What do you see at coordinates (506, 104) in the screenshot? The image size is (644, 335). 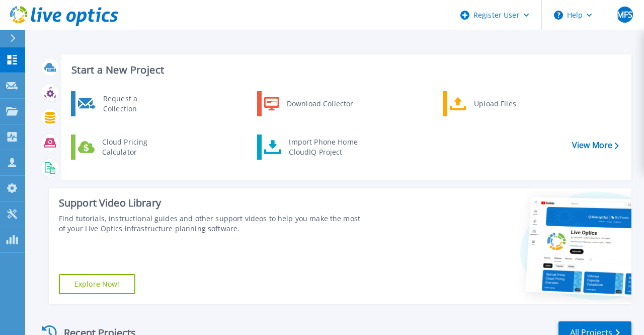 I see `div: Upload Files` at bounding box center [506, 104].